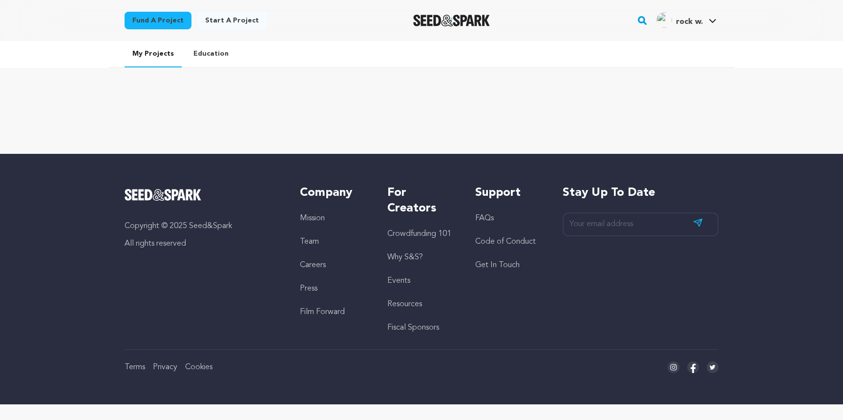  Describe the element at coordinates (399, 281) in the screenshot. I see `a: Events` at that location.